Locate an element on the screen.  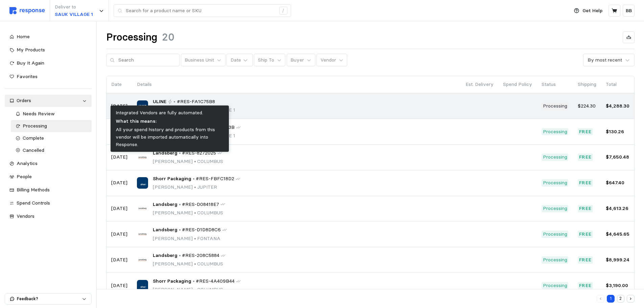
a: Analytics is located at coordinates (48, 163).